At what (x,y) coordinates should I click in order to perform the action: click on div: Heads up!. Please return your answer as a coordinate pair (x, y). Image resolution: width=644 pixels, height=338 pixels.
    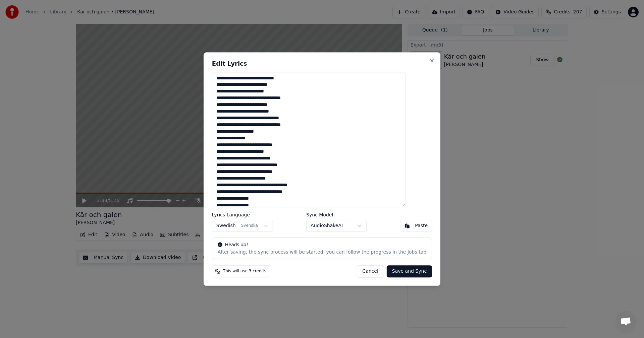
    Looking at the image, I should click on (322, 245).